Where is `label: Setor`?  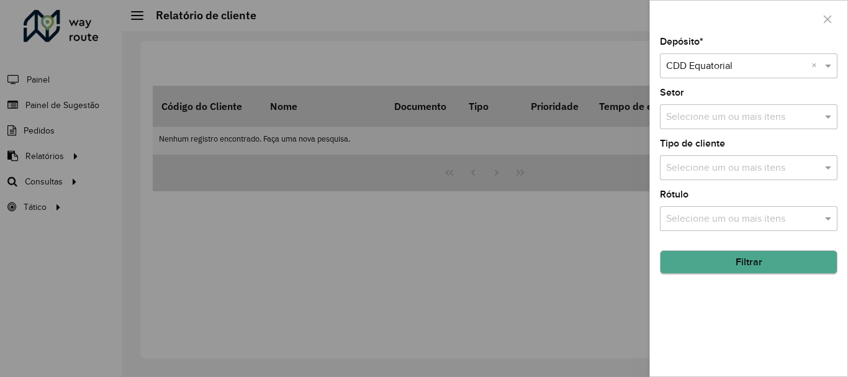 label: Setor is located at coordinates (672, 92).